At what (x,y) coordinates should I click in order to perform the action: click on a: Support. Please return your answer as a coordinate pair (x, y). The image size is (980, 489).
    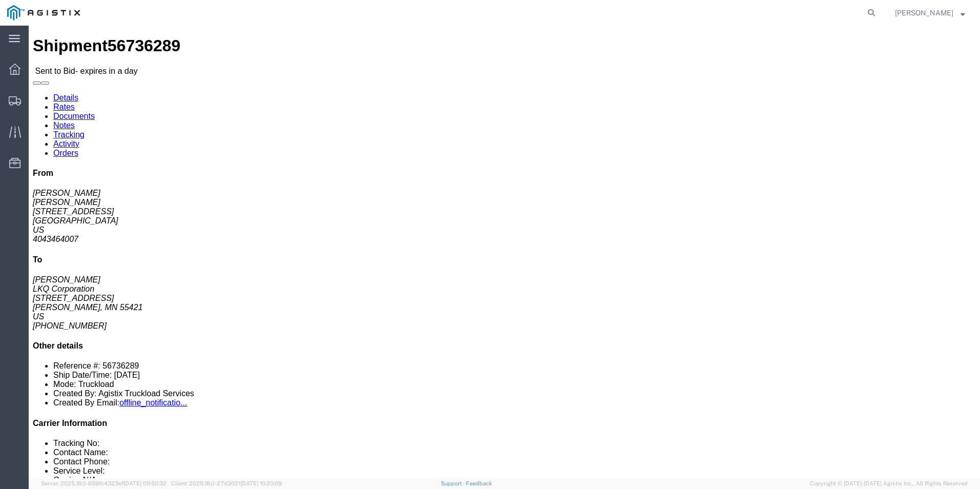
    Looking at the image, I should click on (454, 483).